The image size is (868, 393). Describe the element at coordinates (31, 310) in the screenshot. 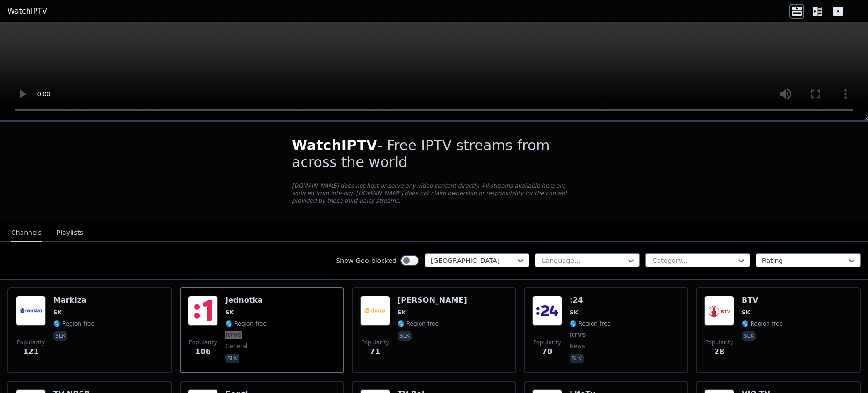

I see `img: Markiza` at that location.